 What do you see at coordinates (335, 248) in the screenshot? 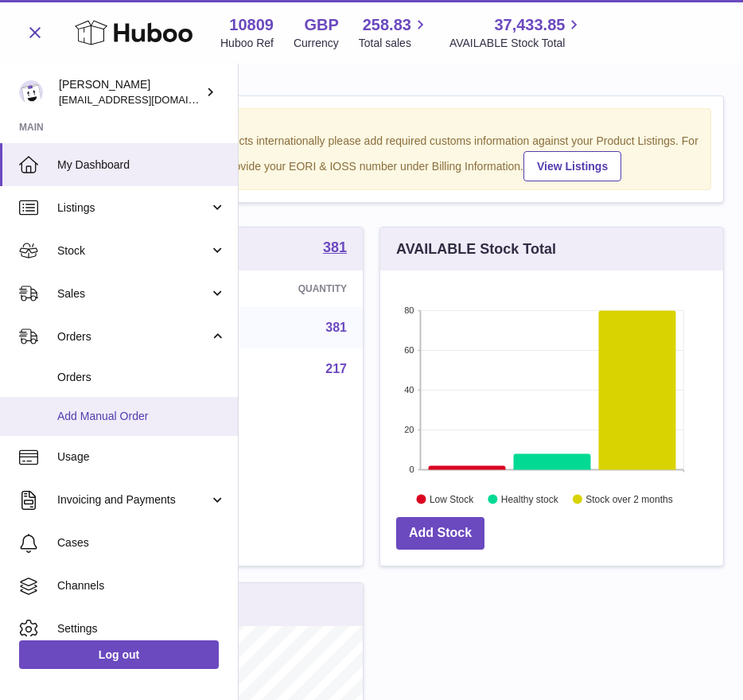
I see `strong: 381` at bounding box center [335, 248].